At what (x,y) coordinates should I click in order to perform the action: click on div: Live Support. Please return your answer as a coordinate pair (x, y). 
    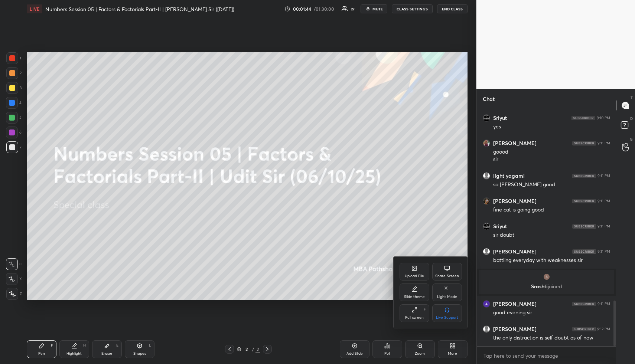
    Looking at the image, I should click on (447, 318).